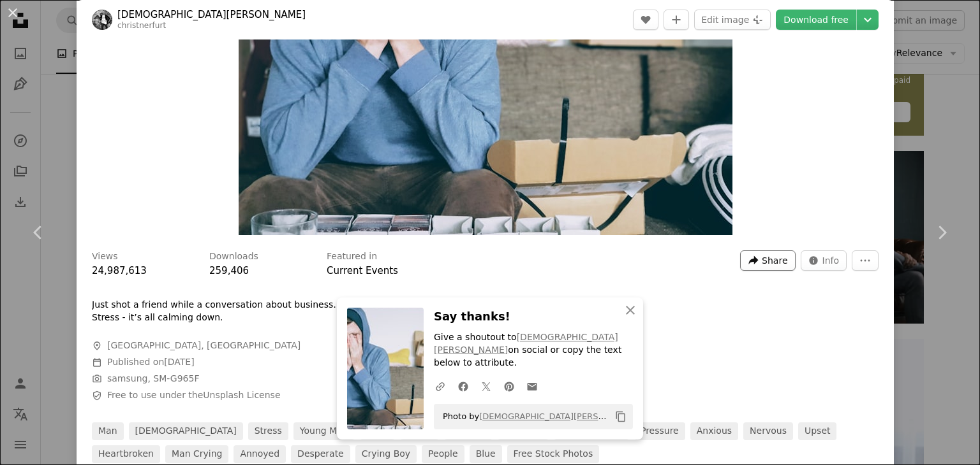  Describe the element at coordinates (824, 261) in the screenshot. I see `button: Stats about this image` at that location.